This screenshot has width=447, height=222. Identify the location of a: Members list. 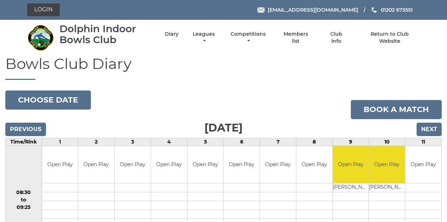
(296, 38).